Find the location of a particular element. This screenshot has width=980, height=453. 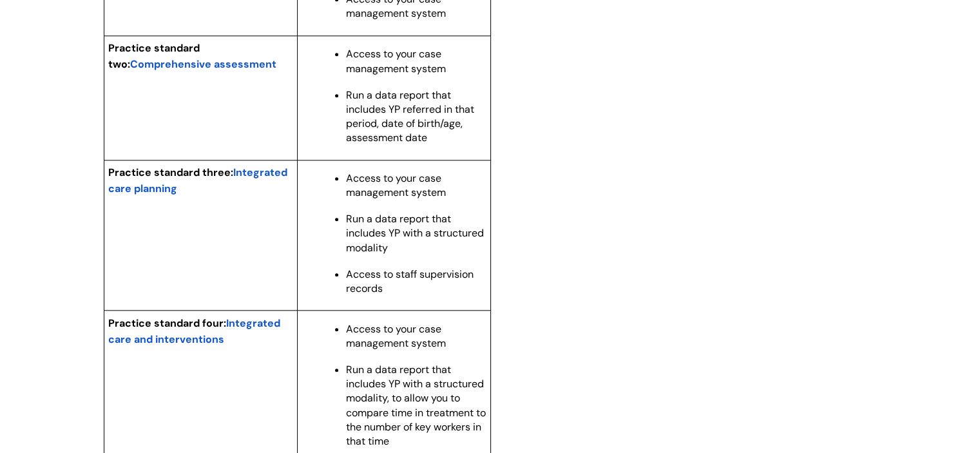

a: Comprehensive assessment is located at coordinates (203, 64).